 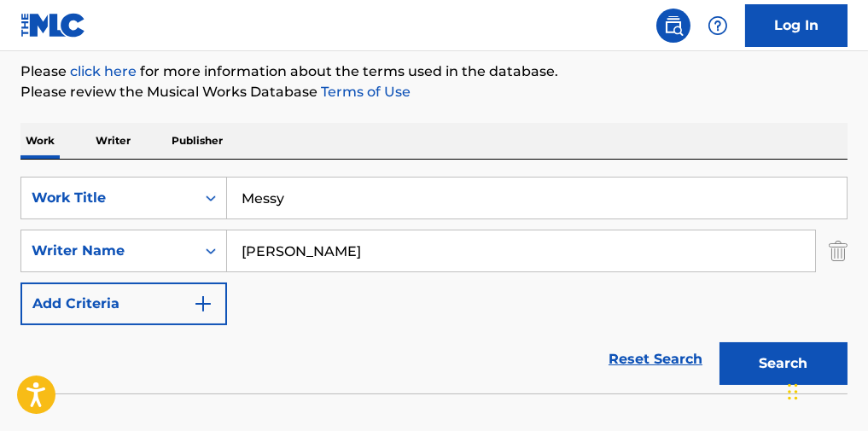 I want to click on div: Chat Widget, so click(x=825, y=390).